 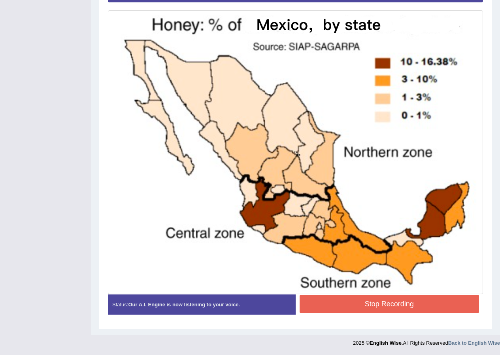 I want to click on button: Stop Recording, so click(x=389, y=304).